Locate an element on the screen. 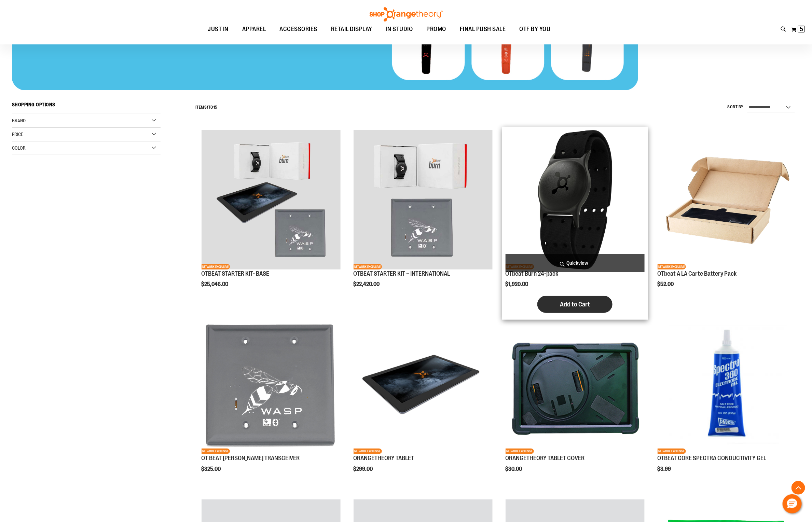 This screenshot has width=812, height=522. a: IN STUDIO is located at coordinates (399, 29).